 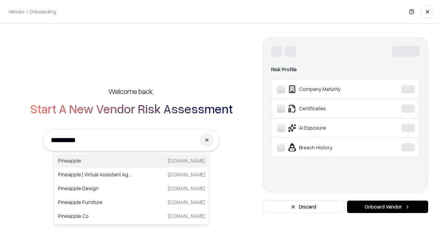 What do you see at coordinates (388, 207) in the screenshot?
I see `button: Onboard Vendor` at bounding box center [388, 207].